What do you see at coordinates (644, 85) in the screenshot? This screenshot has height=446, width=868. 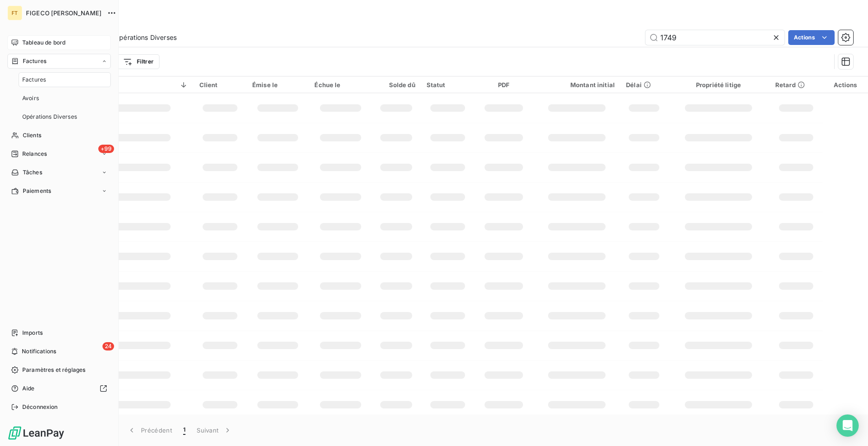 I see `div: Délai` at bounding box center [644, 85].